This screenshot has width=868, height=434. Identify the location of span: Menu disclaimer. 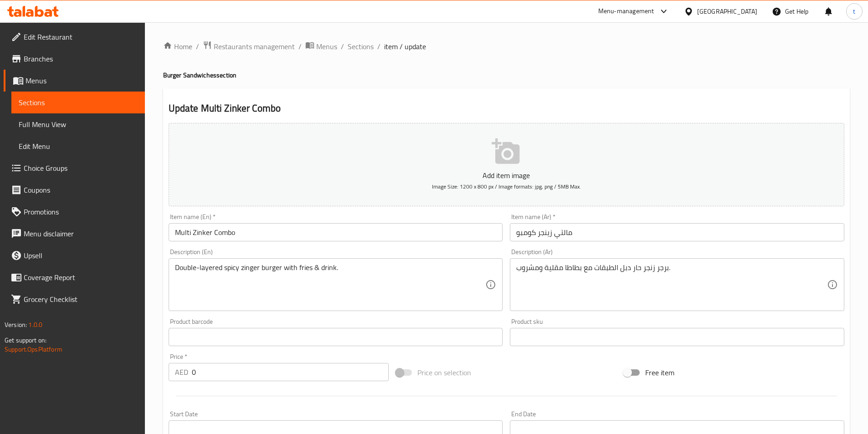
(81, 234).